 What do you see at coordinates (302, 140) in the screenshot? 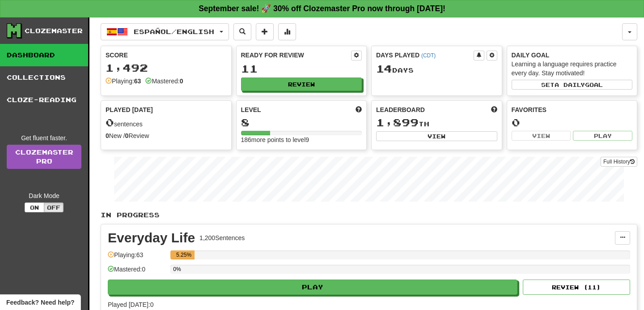
I see `div: 186 more points to level 9` at bounding box center [302, 140].